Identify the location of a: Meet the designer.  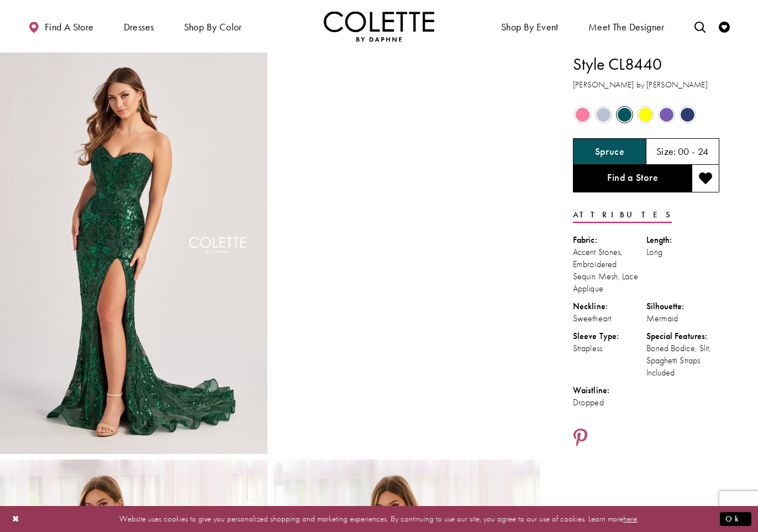
(627, 26).